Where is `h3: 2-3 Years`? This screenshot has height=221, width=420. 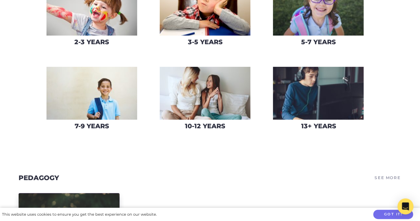 h3: 2-3 Years is located at coordinates (92, 42).